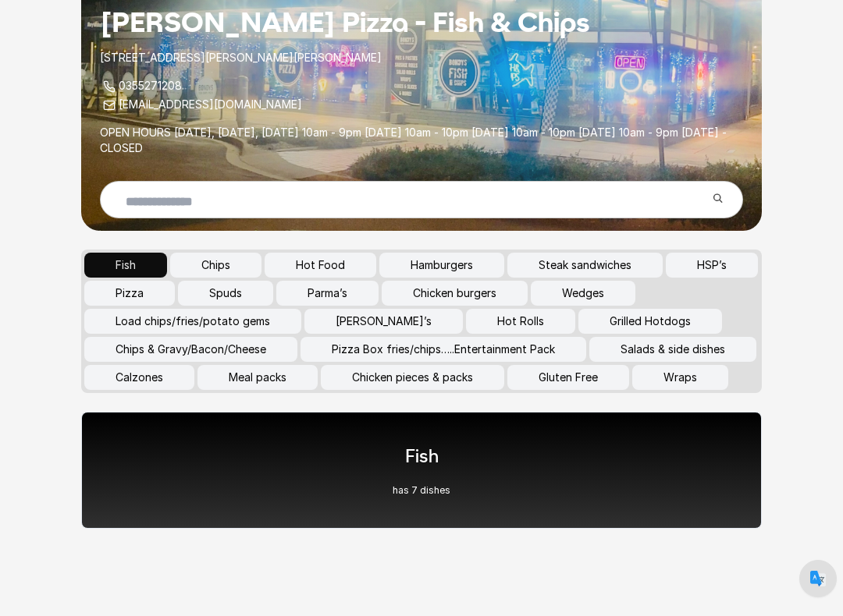 Image resolution: width=843 pixels, height=616 pixels. What do you see at coordinates (712, 266) in the screenshot?
I see `button: HSP’s` at bounding box center [712, 266].